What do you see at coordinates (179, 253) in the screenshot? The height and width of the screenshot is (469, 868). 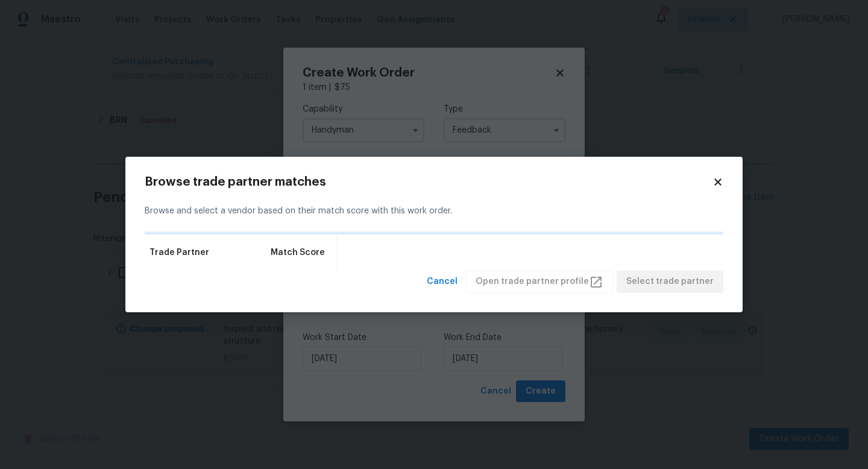 I see `span: Trade Partner` at bounding box center [179, 253].